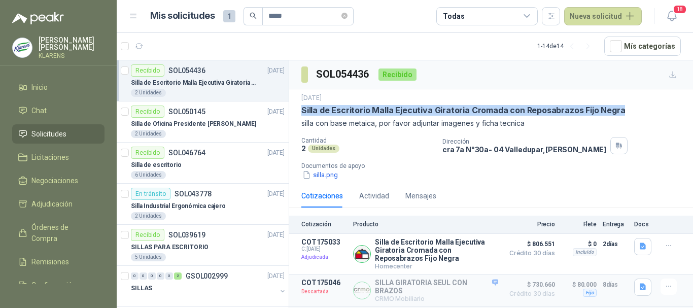 Image resolution: width=693 pixels, height=308 pixels. Describe the element at coordinates (178, 206) in the screenshot. I see `p: Silla Industrial Ergonómica cajero` at that location.